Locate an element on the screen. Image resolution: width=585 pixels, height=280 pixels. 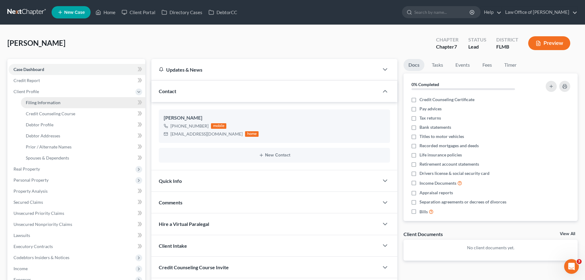
a: Events is located at coordinates (462, 65).